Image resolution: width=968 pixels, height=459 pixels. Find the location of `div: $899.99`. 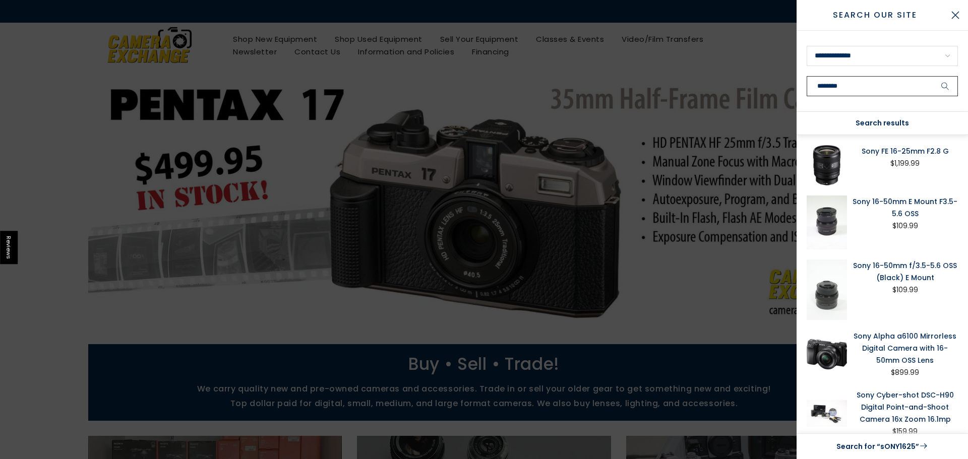

div: $899.99 is located at coordinates (905, 373).